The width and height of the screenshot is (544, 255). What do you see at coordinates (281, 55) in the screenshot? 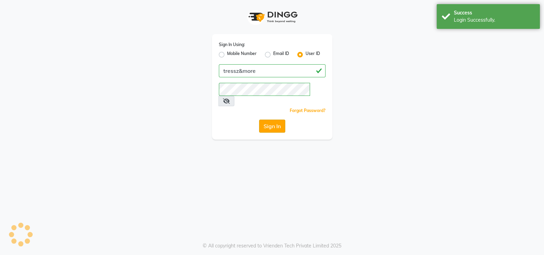
I see `label: Email ID` at bounding box center [281, 55].